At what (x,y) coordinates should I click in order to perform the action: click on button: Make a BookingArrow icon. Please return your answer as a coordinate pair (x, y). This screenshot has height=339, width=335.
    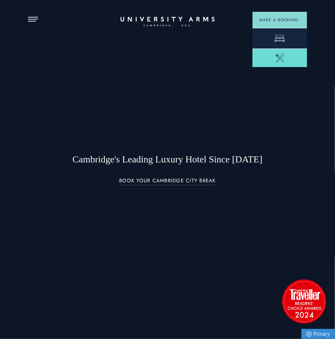
    Looking at the image, I should click on (280, 20).